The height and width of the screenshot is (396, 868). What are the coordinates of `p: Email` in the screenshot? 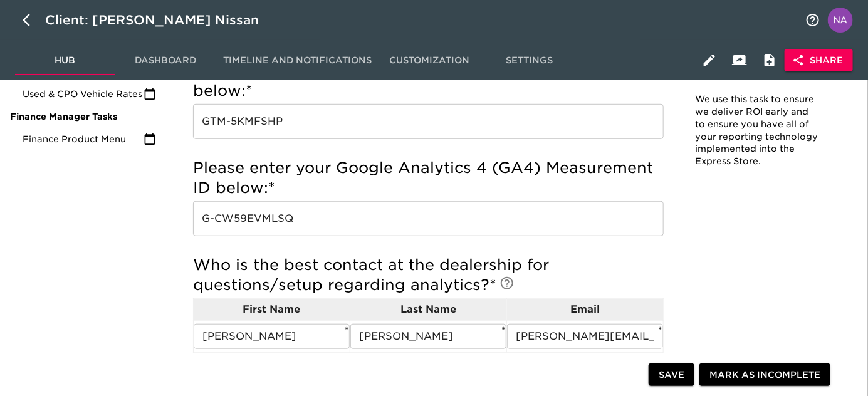 It's located at (585, 309).